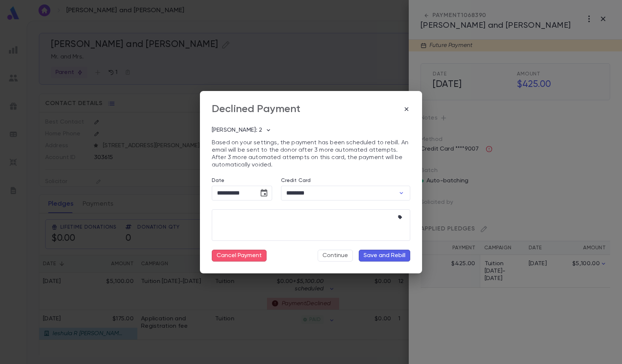 The image size is (622, 364). What do you see at coordinates (335, 256) in the screenshot?
I see `button: Continue` at bounding box center [335, 256].